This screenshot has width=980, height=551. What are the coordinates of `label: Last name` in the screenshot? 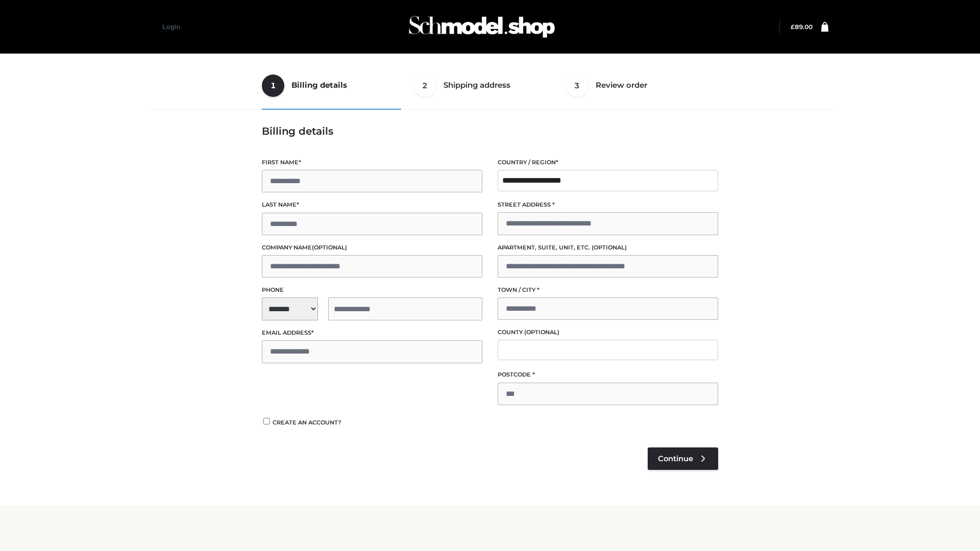 It's located at (372, 205).